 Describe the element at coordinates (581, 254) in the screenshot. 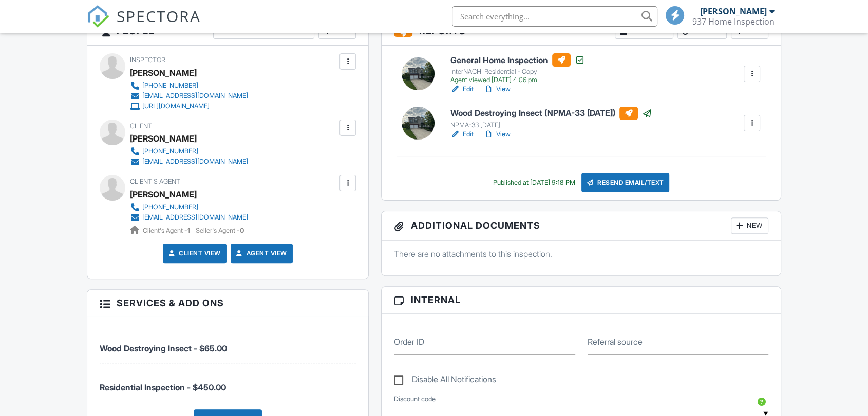

I see `p: There are no attachments to this inspection.` at that location.